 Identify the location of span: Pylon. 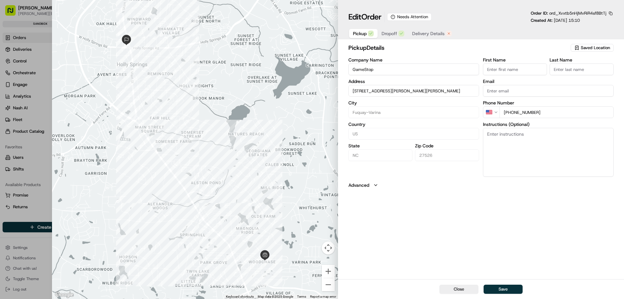
(72, 146).